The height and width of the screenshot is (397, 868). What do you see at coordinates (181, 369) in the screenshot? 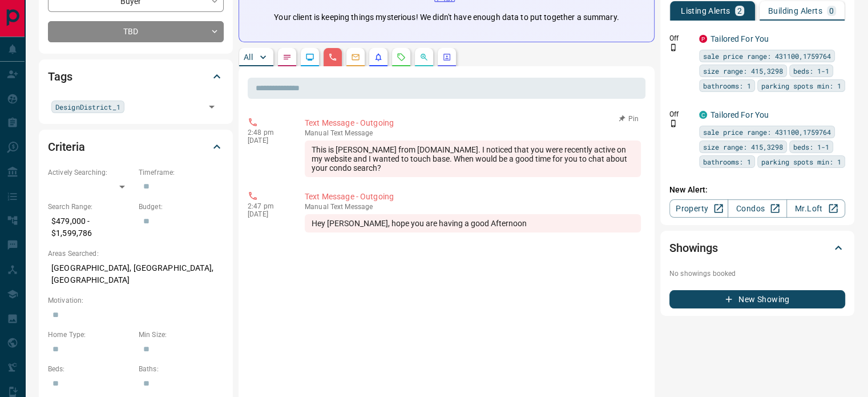
I see `p: Baths:` at bounding box center [181, 369].